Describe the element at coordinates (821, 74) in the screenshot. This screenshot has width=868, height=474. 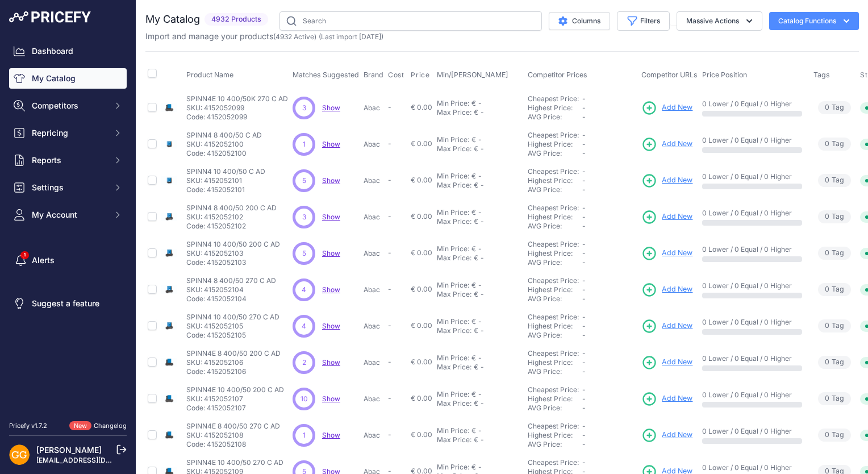
I see `span: Tags` at that location.